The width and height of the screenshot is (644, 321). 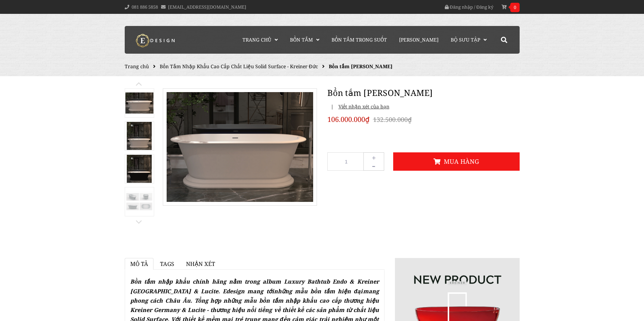 What do you see at coordinates (139, 264) in the screenshot?
I see `span: Mô tả` at bounding box center [139, 264].